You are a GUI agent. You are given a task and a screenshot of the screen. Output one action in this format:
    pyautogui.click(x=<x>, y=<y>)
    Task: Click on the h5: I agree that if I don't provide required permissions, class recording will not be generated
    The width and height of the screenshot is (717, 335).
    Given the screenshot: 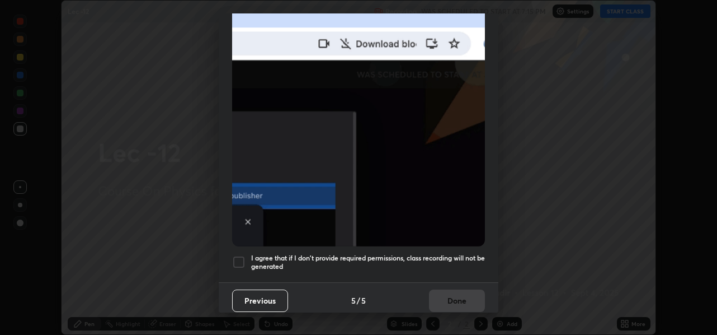 What is the action you would take?
    pyautogui.click(x=368, y=262)
    